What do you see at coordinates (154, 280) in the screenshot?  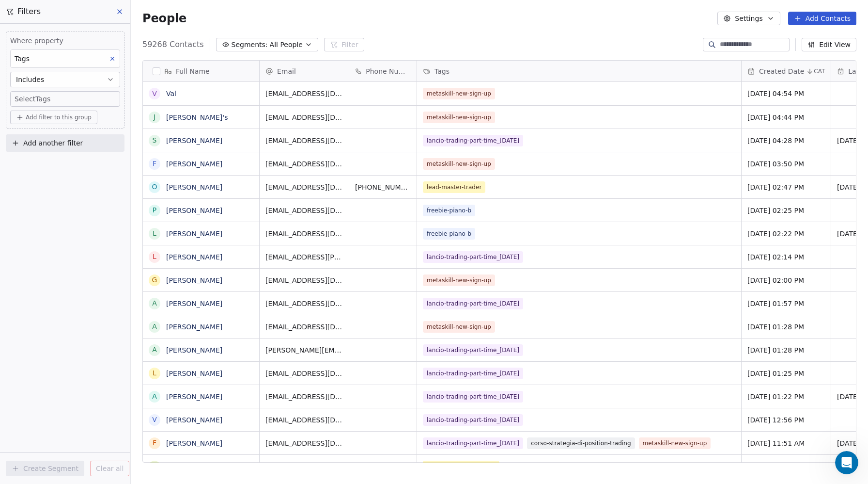 I see `div: G` at bounding box center [154, 280].